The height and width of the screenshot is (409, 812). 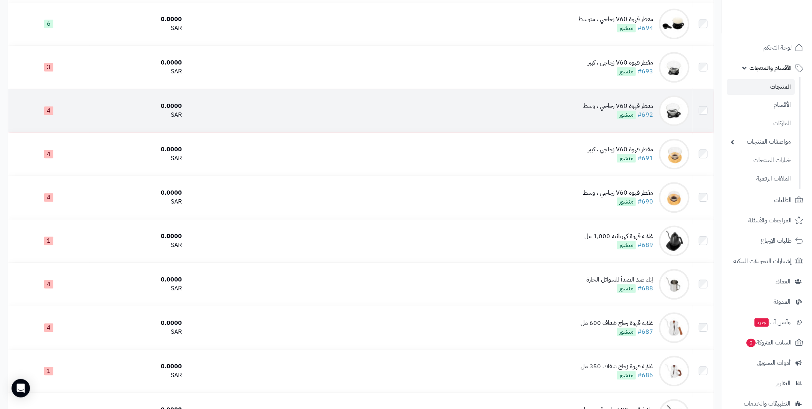 What do you see at coordinates (645, 288) in the screenshot?
I see `a: #688` at bounding box center [645, 288].